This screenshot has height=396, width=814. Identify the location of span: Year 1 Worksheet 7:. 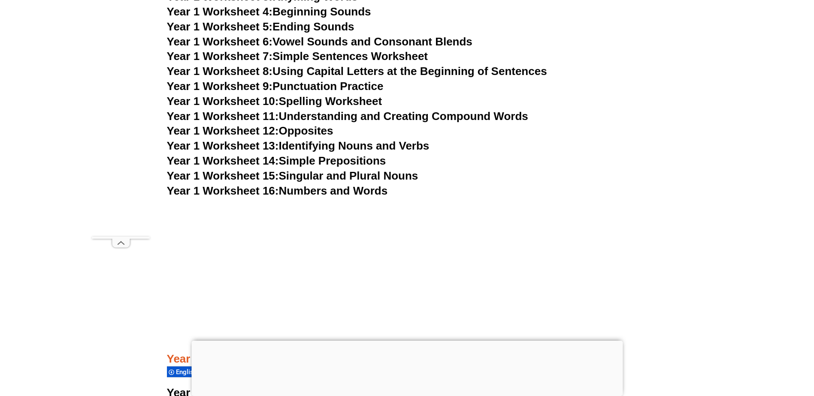
(220, 56).